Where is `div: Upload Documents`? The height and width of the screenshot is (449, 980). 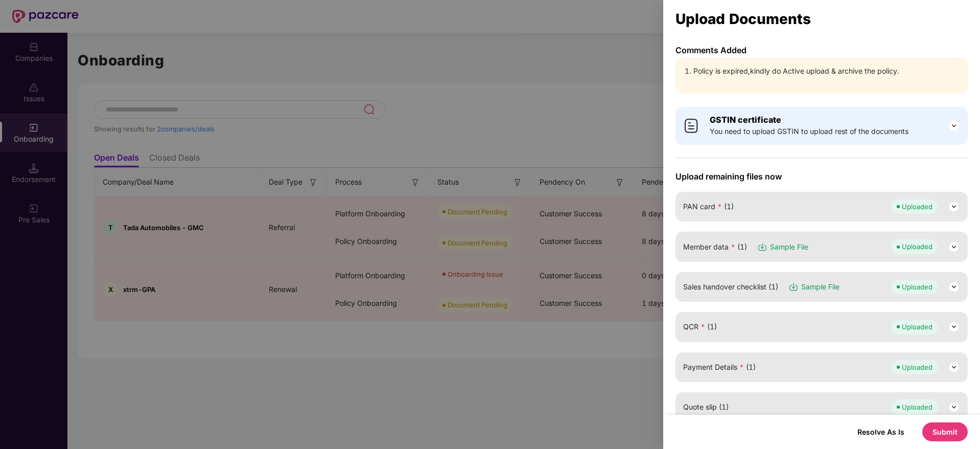
div: Upload Documents is located at coordinates (822, 19).